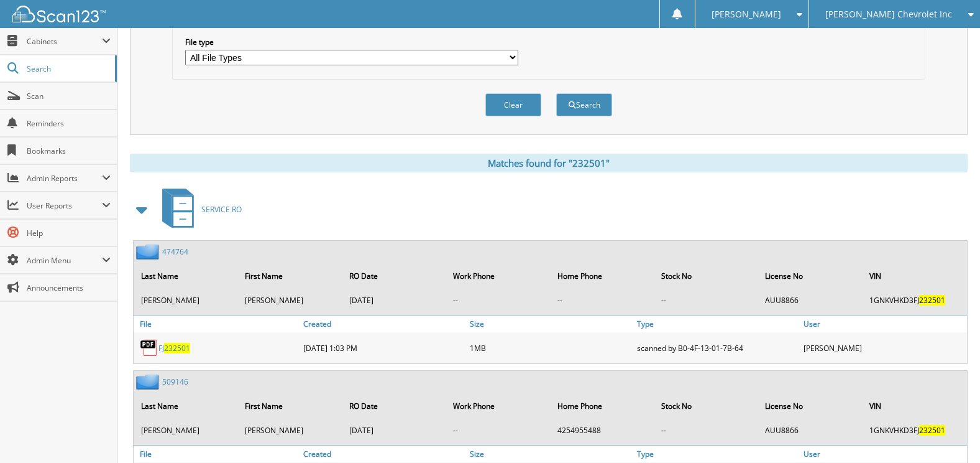 The image size is (980, 463). What do you see at coordinates (64, 178) in the screenshot?
I see `span: Admin Reports` at bounding box center [64, 178].